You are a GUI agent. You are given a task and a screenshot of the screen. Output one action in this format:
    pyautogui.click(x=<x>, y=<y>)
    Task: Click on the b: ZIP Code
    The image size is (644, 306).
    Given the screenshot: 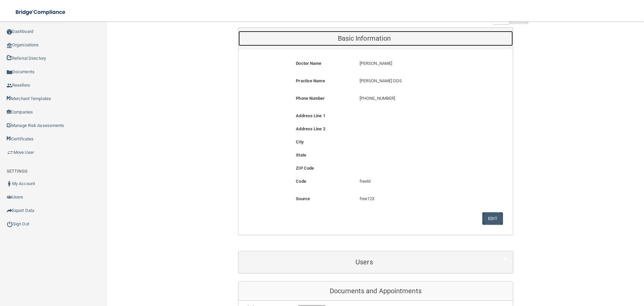 What is the action you would take?
    pyautogui.click(x=305, y=168)
    